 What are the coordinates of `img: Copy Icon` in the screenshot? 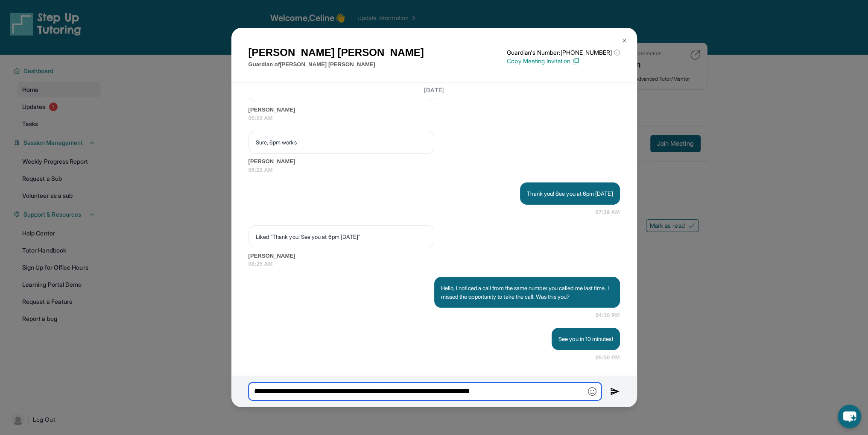 It's located at (576, 61).